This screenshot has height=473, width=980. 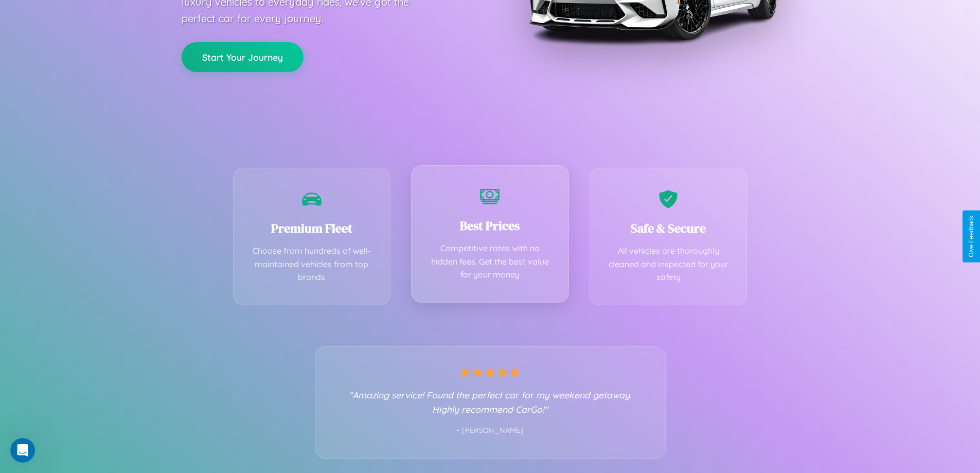 What do you see at coordinates (312, 264) in the screenshot?
I see `p: Choose from hundreds of well-maintained vehicles from top brands` at bounding box center [312, 264].